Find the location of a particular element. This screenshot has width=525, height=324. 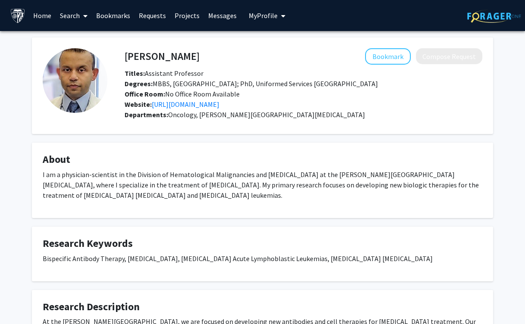

a: Home is located at coordinates (42, 16).